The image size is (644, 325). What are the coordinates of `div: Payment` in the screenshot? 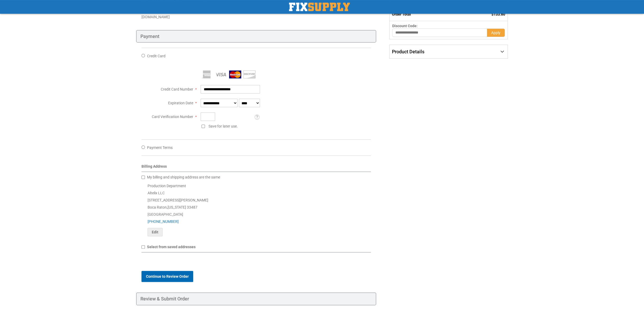 It's located at (256, 36).